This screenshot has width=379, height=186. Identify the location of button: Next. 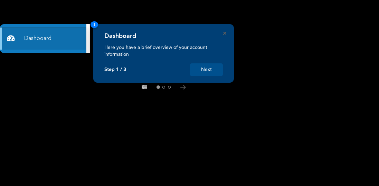
(206, 70).